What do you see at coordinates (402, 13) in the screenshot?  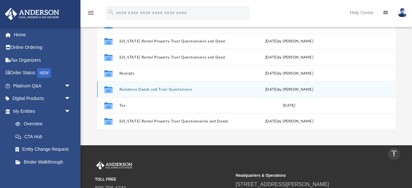 I see `img: User Pic` at bounding box center [402, 13].